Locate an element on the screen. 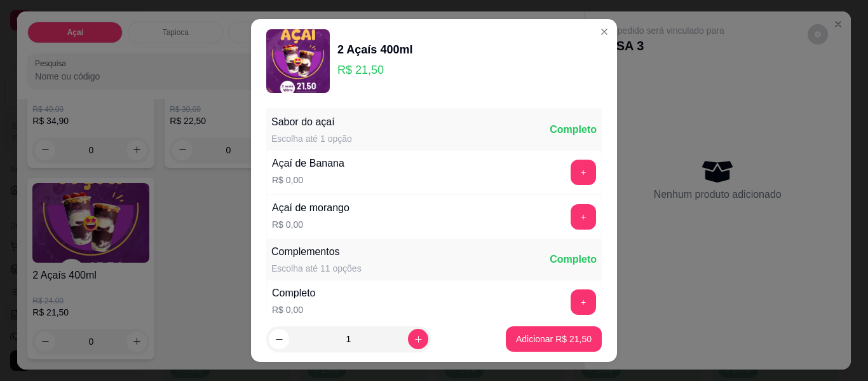  button: Adicionar R$ 21,50 is located at coordinates (554, 339).